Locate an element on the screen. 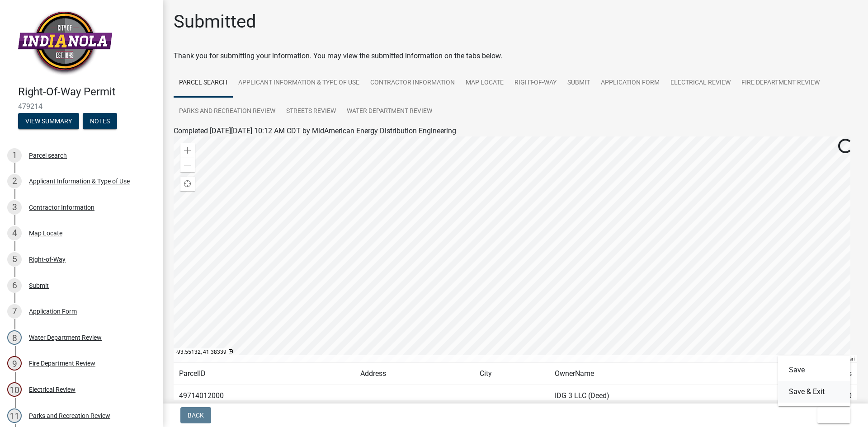  div: 2 is located at coordinates (14, 181).